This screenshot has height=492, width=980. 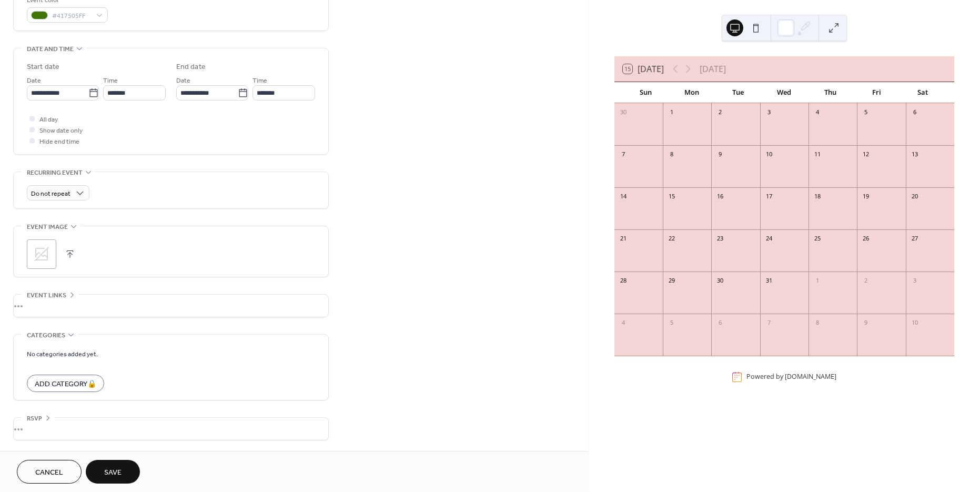 I want to click on div: 21, so click(x=623, y=239).